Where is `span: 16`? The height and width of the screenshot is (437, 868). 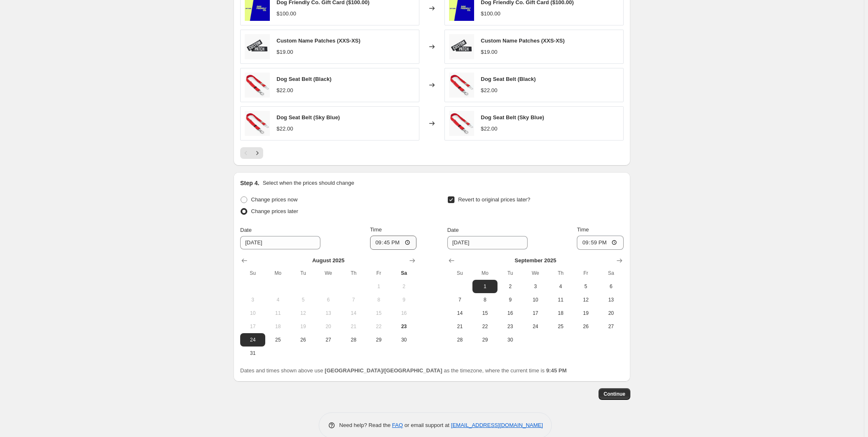 span: 16 is located at coordinates (510, 313).